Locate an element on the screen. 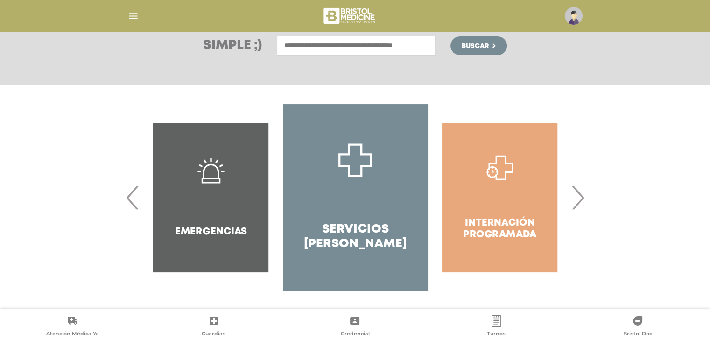  img: bristol-medicine-blanco.png is located at coordinates (349, 16).